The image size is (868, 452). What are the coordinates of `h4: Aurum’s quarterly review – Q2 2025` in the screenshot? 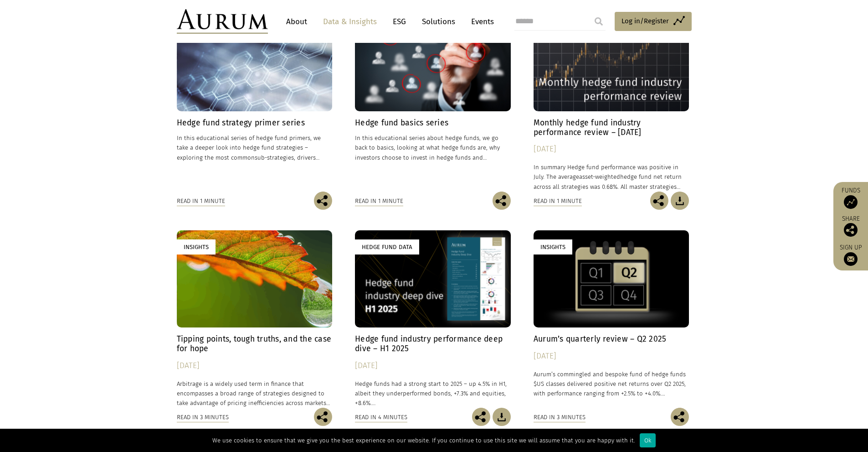 It's located at (611, 339).